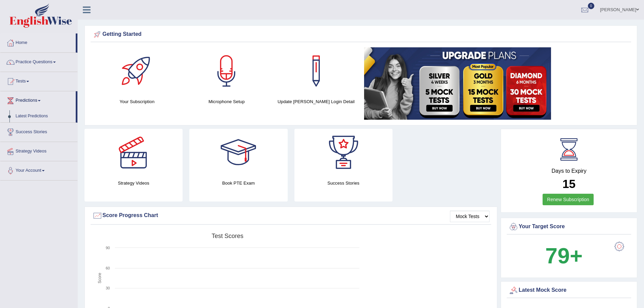 Image resolution: width=644 pixels, height=308 pixels. Describe the element at coordinates (360, 35) in the screenshot. I see `div: Getting Started` at that location.